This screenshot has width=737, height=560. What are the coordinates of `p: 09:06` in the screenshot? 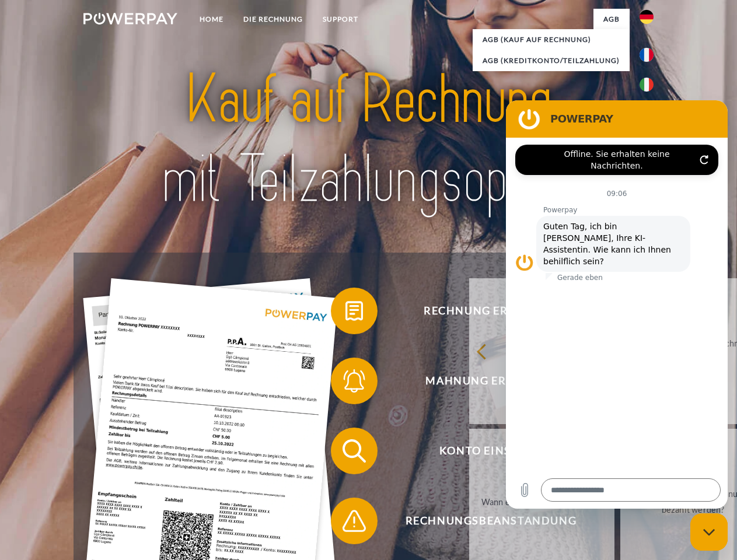 It's located at (111, 93).